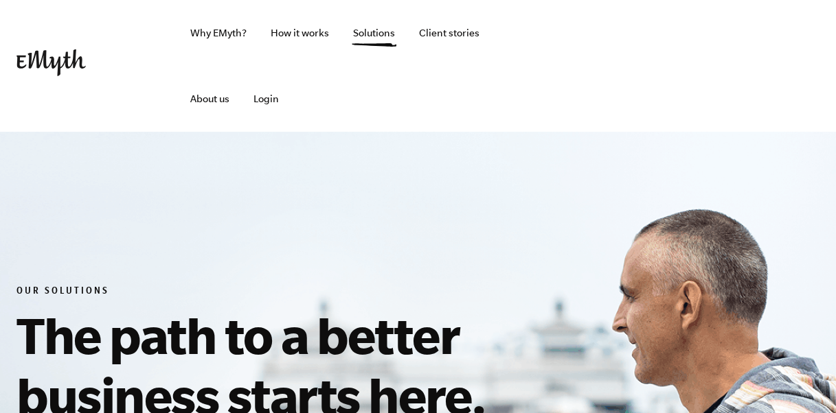  What do you see at coordinates (801, 380) in the screenshot?
I see `div: Chat Widget` at bounding box center [801, 380].